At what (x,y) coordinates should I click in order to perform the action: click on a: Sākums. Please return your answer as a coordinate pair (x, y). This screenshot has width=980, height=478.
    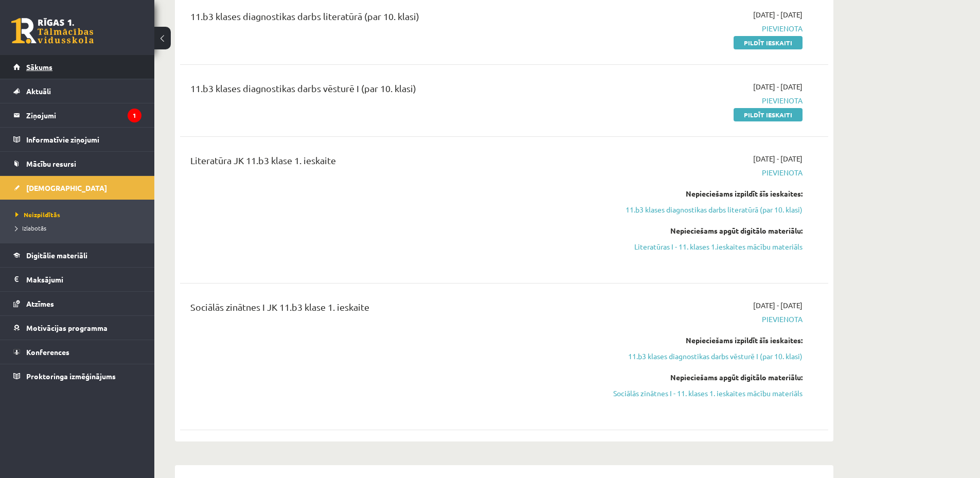
    Looking at the image, I should click on (77, 67).